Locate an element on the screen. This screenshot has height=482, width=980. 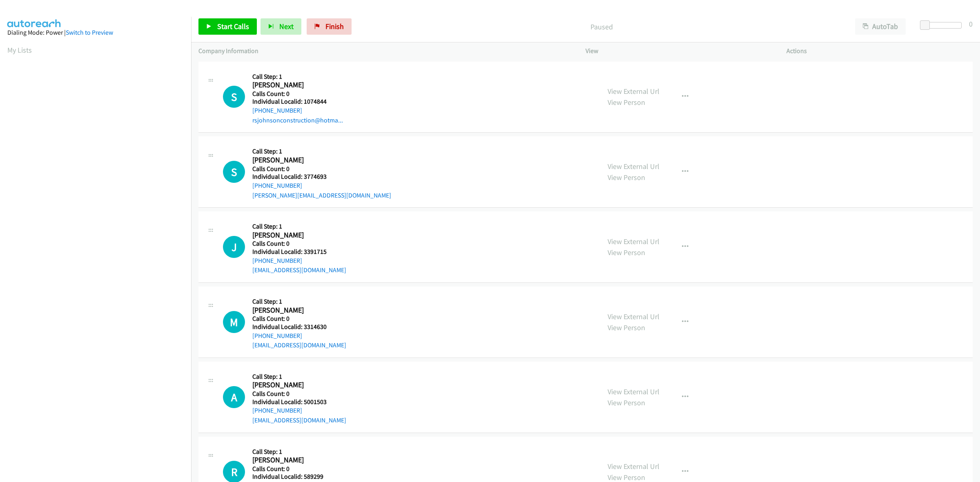
a: Finish is located at coordinates (329, 26).